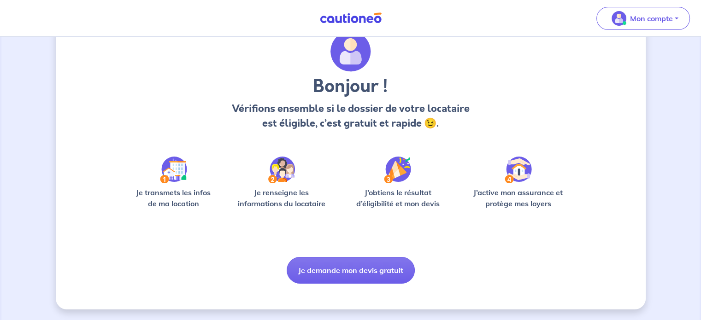 The width and height of the screenshot is (701, 320). What do you see at coordinates (351, 52) in the screenshot?
I see `img: archivate` at bounding box center [351, 52].